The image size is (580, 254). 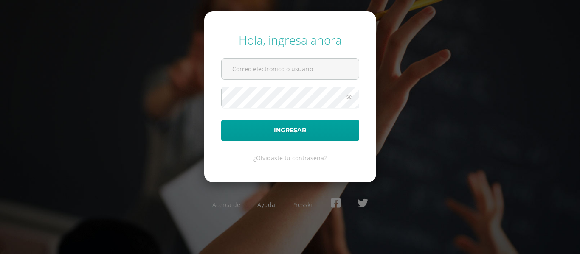 I want to click on input: Correo electrónico o usuario, so click(x=290, y=69).